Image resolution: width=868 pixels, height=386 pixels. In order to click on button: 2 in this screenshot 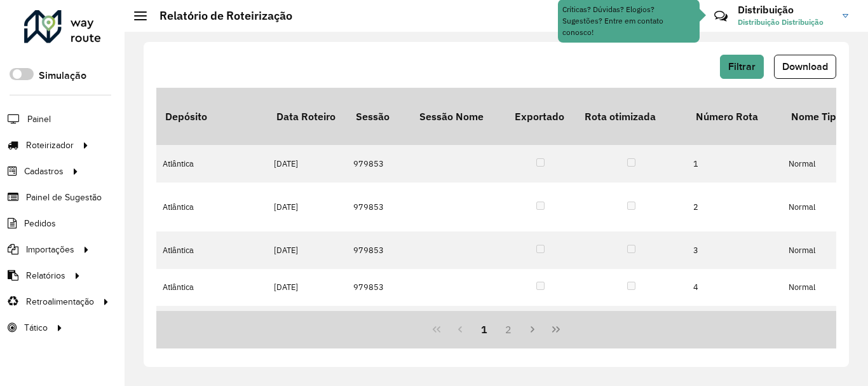, I will do `click(508, 329)`.